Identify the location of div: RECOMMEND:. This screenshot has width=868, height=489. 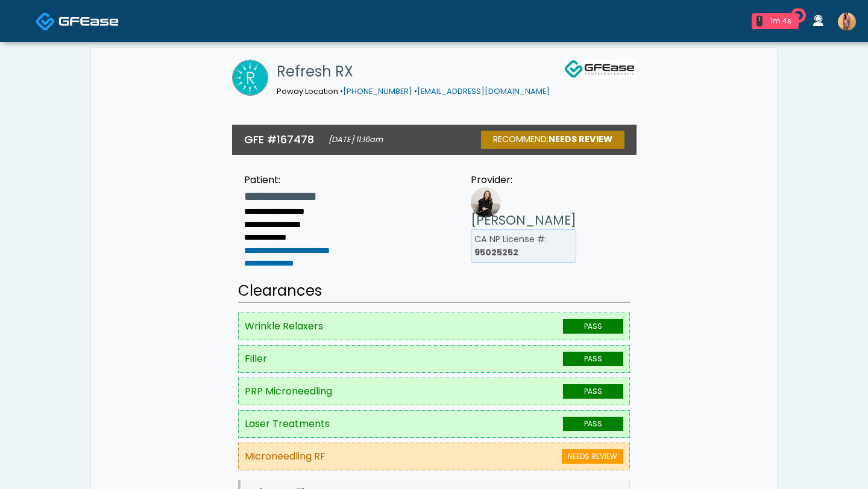
(553, 140).